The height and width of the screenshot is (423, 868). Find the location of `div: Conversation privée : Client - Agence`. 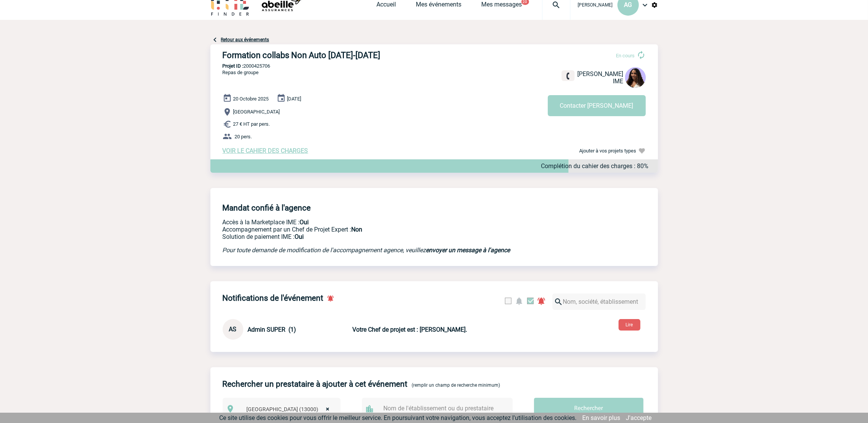

div: Conversation privée : Client - Agence is located at coordinates (287, 330).